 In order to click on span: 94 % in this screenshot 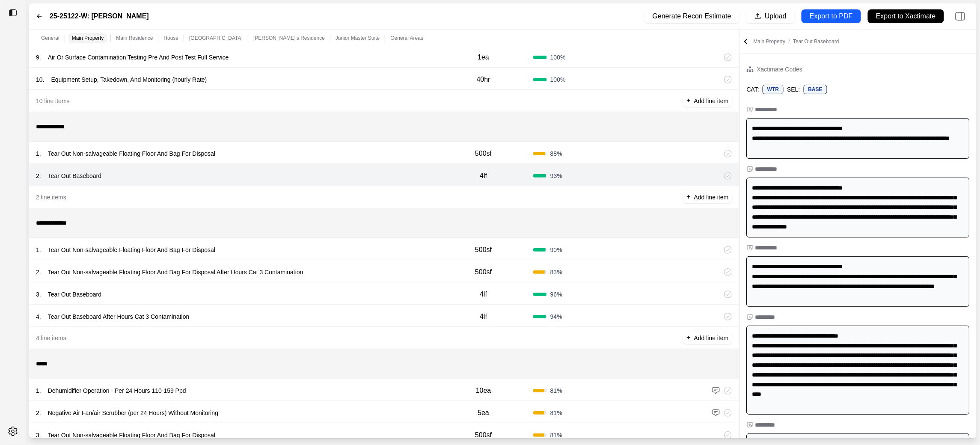, I will do `click(556, 317)`.